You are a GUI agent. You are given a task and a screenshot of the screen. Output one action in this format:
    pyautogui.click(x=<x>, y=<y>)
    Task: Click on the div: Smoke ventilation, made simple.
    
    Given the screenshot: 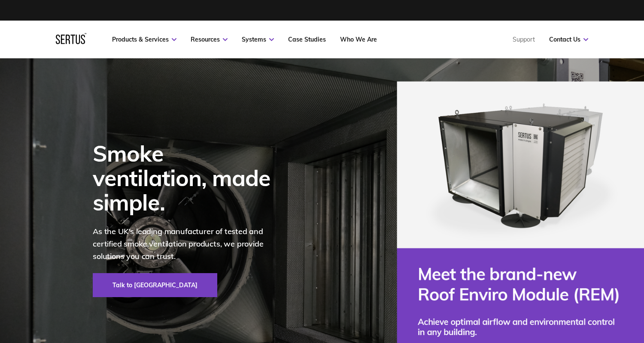 What is the action you would take?
    pyautogui.click(x=187, y=178)
    